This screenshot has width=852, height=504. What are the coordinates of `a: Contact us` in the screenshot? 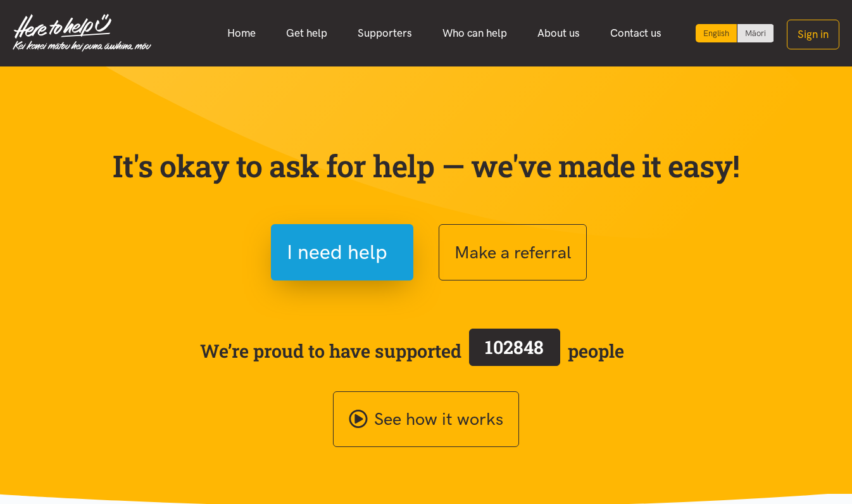 It's located at (636, 33).